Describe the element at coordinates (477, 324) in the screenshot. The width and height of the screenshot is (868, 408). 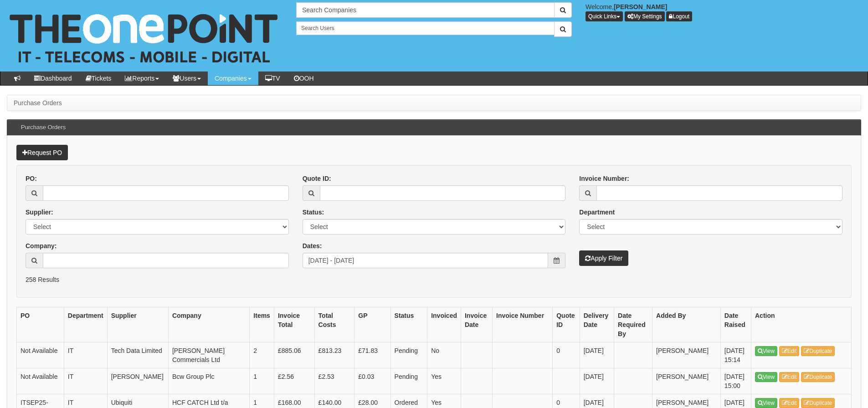
I see `th: Invoice Date` at that location.